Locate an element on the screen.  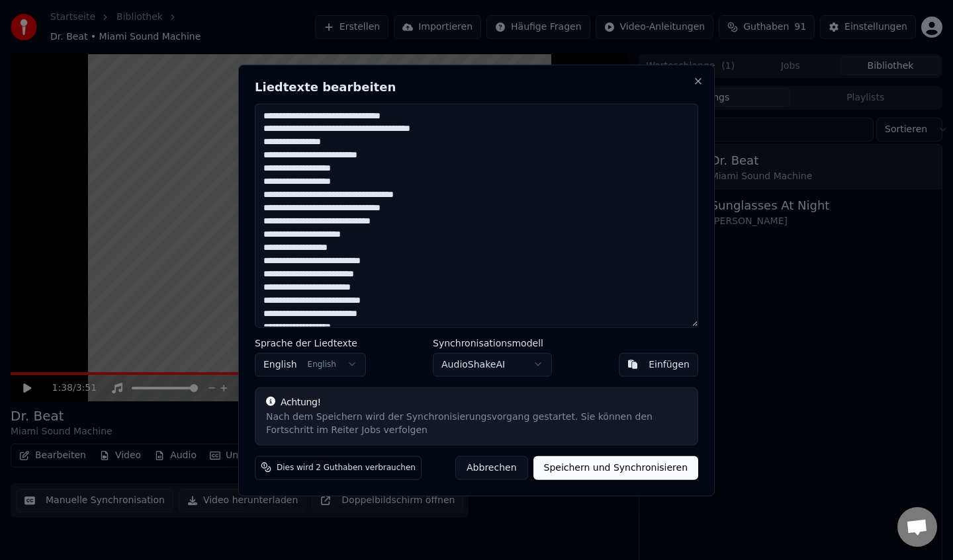
label: Synchronisationsmodell is located at coordinates (493, 343).